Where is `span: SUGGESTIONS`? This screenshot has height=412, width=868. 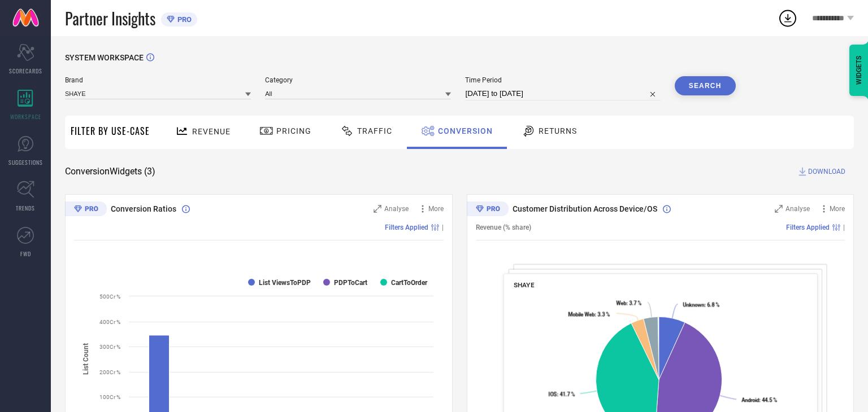 span: SUGGESTIONS is located at coordinates (26, 162).